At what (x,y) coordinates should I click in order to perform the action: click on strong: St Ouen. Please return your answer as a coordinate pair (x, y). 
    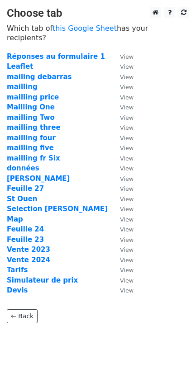
    Looking at the image, I should click on (22, 199).